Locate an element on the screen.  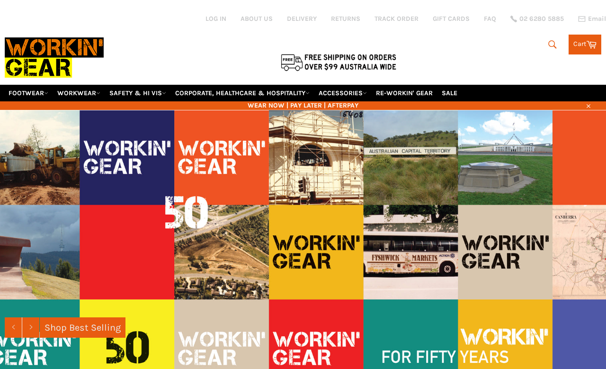
a: Email is located at coordinates (592, 19).